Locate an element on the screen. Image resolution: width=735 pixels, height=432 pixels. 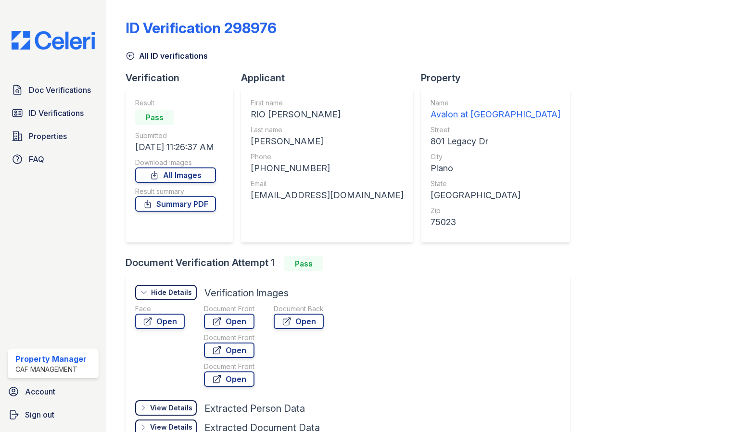
span: FAQ is located at coordinates (37, 159).